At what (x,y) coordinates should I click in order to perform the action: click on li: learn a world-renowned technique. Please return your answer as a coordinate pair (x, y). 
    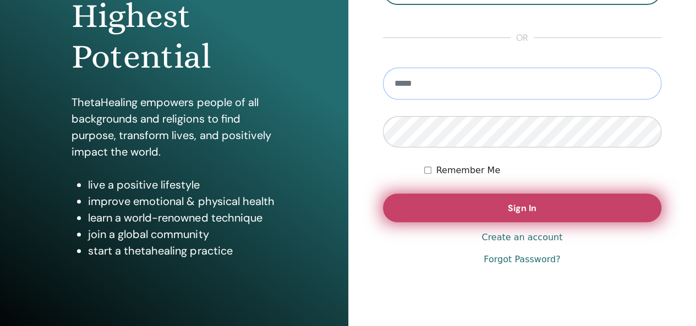
    Looking at the image, I should click on (182, 218).